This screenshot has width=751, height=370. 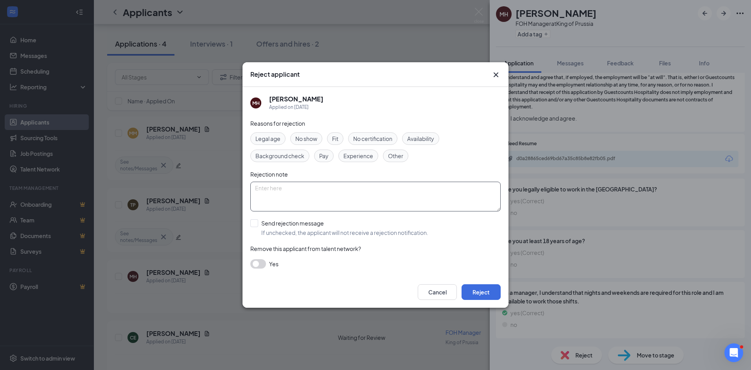 I want to click on span: Remove this applicant from talent network?, so click(x=306, y=249).